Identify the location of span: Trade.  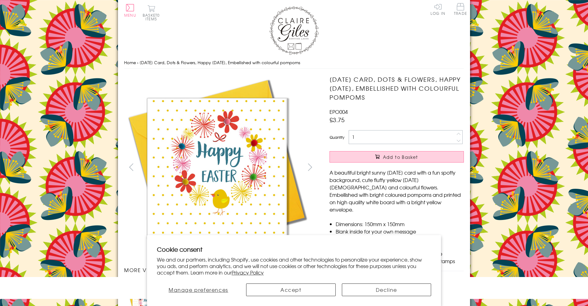
(461, 9).